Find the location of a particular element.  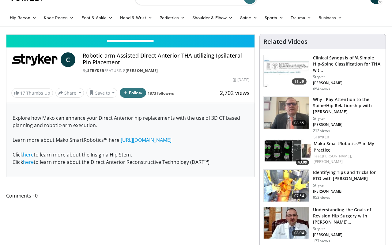

span: 2,702 views is located at coordinates (234, 93).